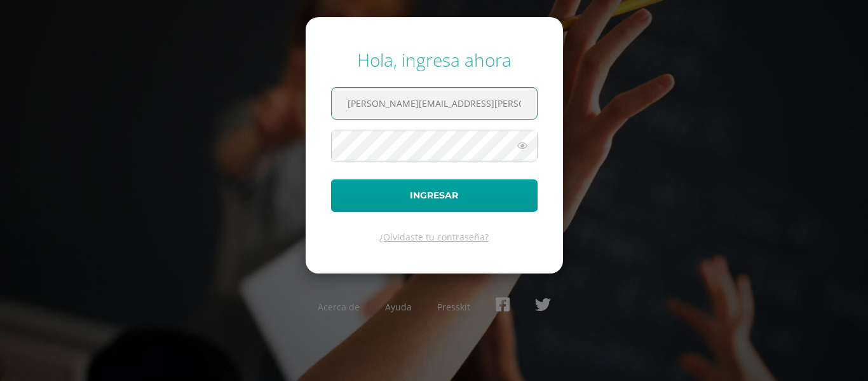  I want to click on button: Ingresar, so click(434, 195).